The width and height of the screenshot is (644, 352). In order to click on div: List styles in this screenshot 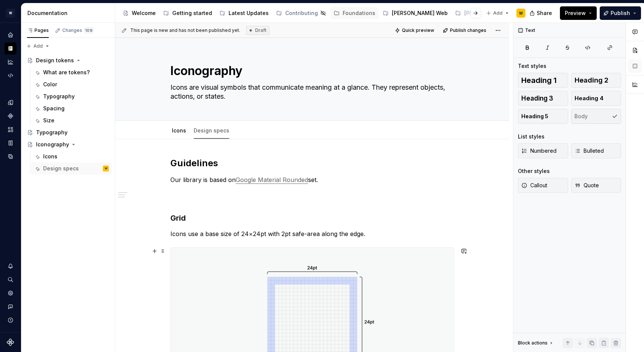, I will do `click(531, 136)`.